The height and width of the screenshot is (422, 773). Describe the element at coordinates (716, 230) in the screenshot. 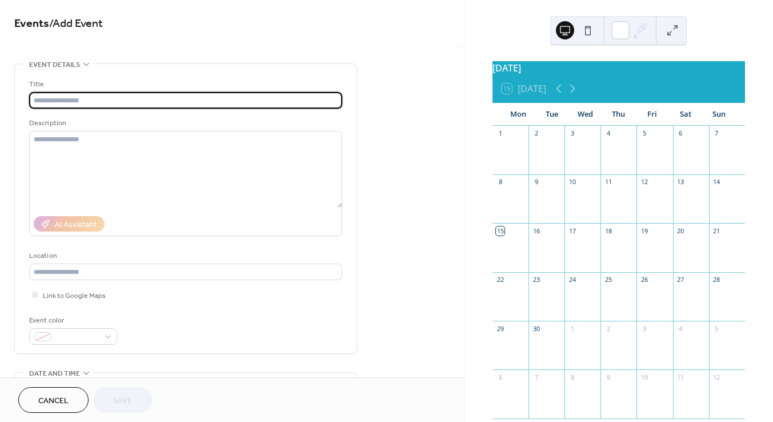

I see `div: 21` at that location.